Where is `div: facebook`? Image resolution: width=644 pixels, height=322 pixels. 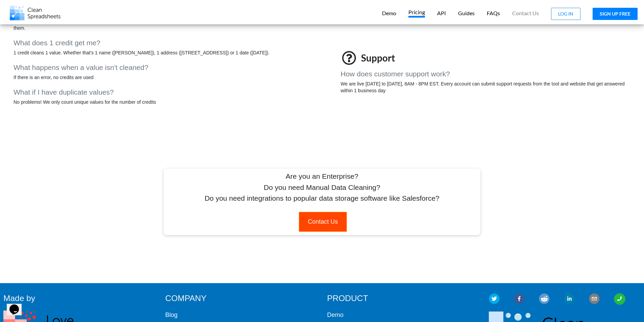
div: facebook is located at coordinates (527, 299).